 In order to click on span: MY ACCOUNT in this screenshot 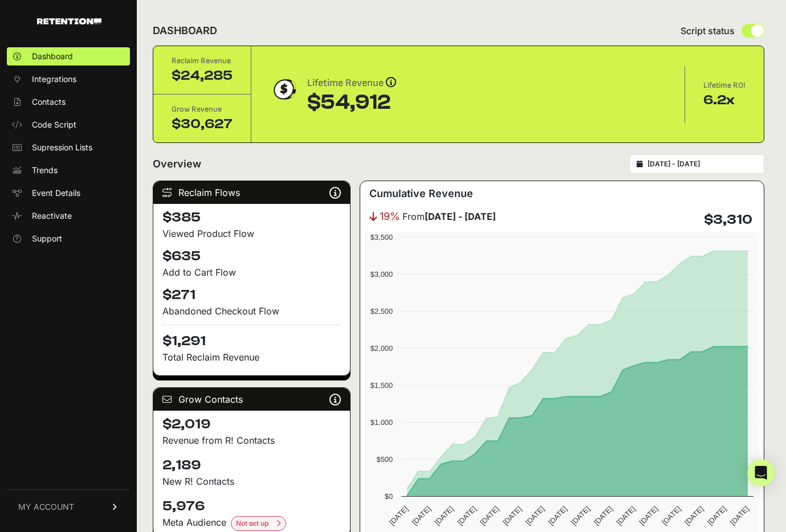, I will do `click(46, 507)`.